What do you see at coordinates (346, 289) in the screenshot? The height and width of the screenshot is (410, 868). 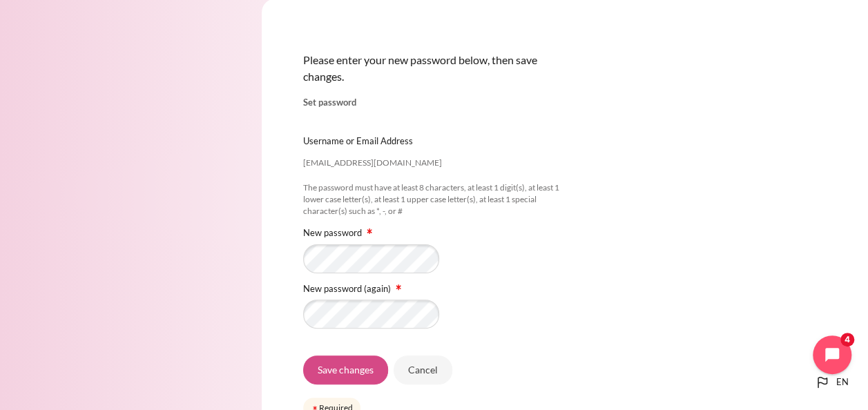 I see `label: New password (again)` at bounding box center [346, 289].